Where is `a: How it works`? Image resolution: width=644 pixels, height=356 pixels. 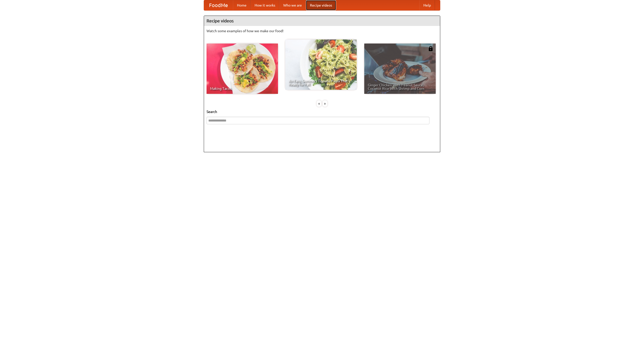 a: How it works is located at coordinates (265, 5).